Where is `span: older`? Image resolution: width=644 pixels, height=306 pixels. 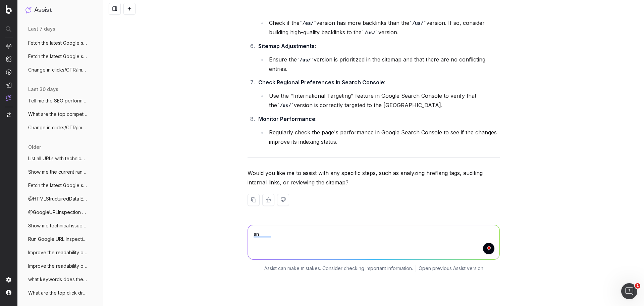 span: older is located at coordinates (35, 147).